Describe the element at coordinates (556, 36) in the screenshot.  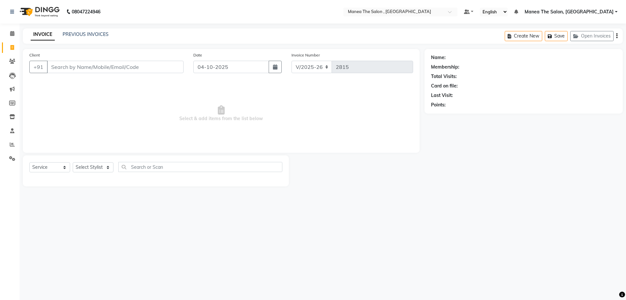
I see `button: Save` at that location.